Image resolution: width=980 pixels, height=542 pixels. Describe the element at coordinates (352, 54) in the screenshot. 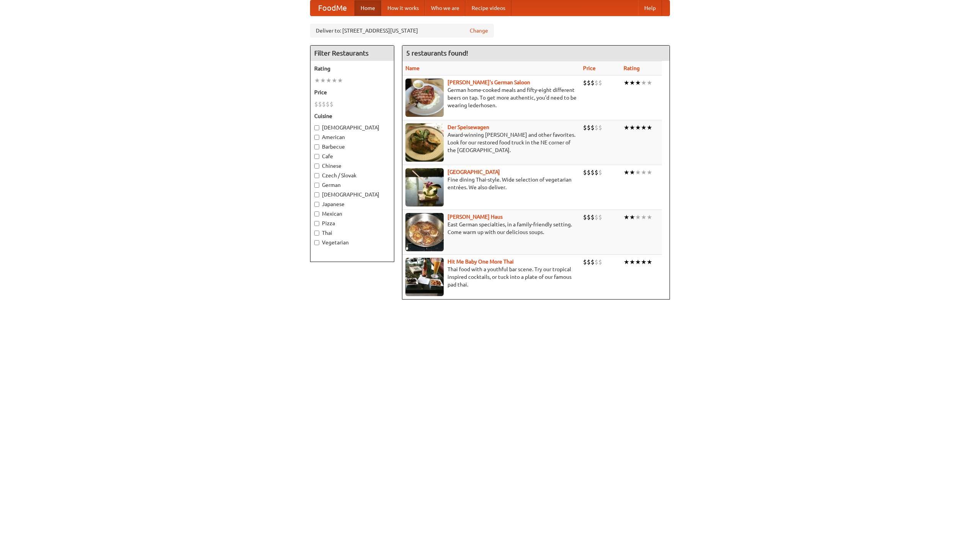

I see `h4: Filter Restaurants` at that location.